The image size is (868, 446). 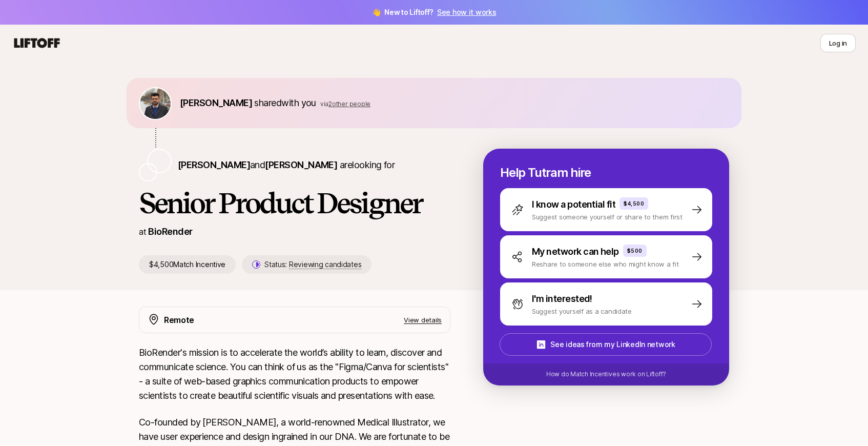 I want to click on span: 2 other people, so click(x=350, y=103).